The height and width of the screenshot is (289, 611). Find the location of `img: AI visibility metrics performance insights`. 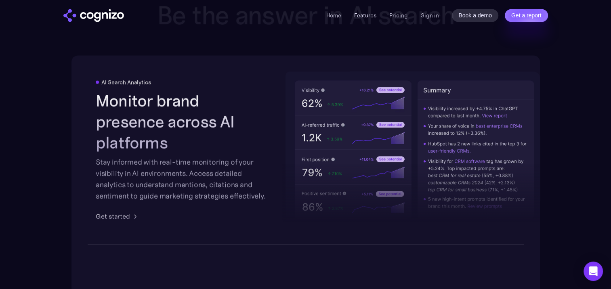

img: AI visibility metrics performance insights is located at coordinates (415, 150).